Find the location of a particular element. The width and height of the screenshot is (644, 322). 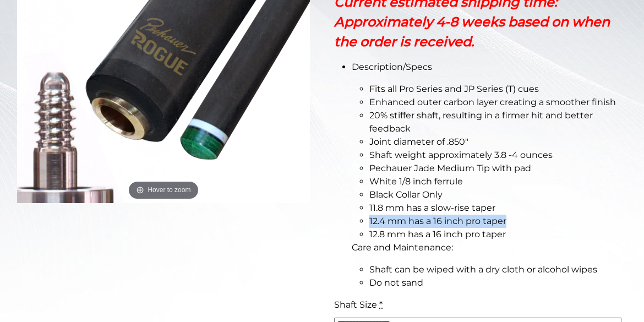

li: Fits all Pro Series and JP Series (T) cues is located at coordinates (498, 89).